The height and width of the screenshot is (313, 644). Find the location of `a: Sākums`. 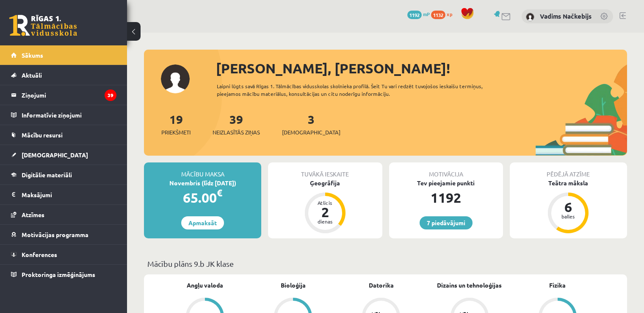

a: Sākums is located at coordinates (64, 55).